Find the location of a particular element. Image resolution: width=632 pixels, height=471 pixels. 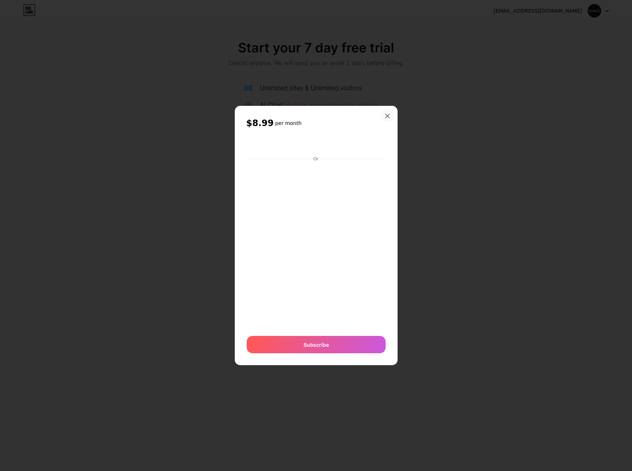

span: $8.99 is located at coordinates (260, 123).